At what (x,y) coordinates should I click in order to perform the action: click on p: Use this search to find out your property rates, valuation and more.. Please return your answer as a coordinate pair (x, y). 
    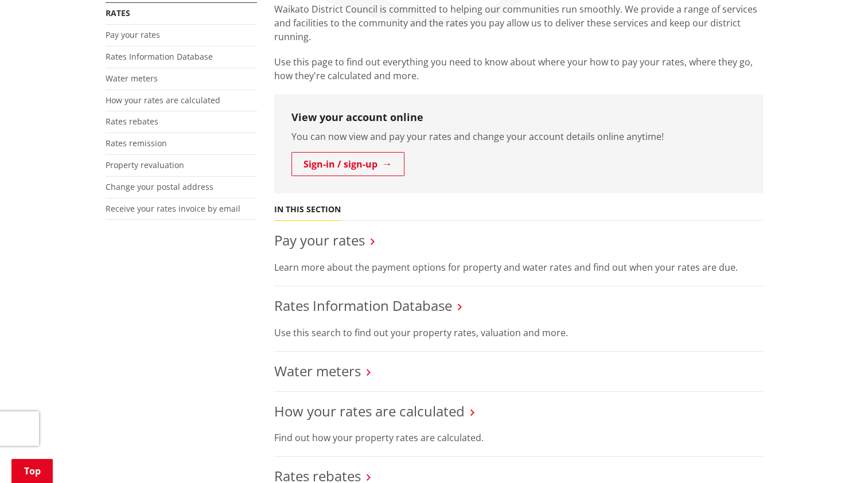
    Looking at the image, I should click on (519, 333).